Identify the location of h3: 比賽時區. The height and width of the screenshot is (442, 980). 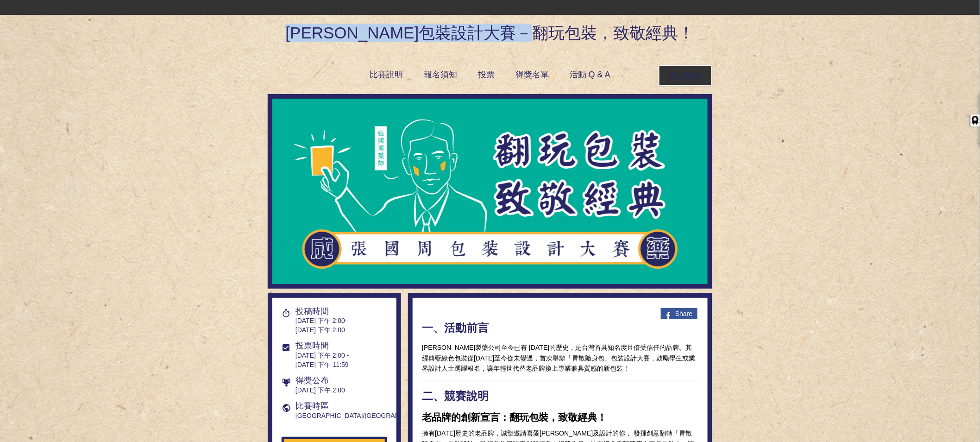
(363, 406).